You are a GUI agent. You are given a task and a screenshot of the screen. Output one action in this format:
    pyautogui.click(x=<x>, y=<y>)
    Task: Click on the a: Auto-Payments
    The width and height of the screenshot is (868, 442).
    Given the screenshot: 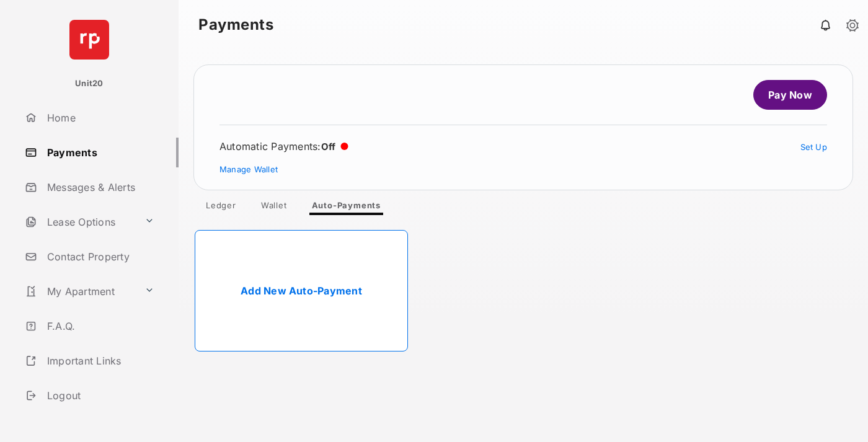 What is the action you would take?
    pyautogui.click(x=346, y=208)
    